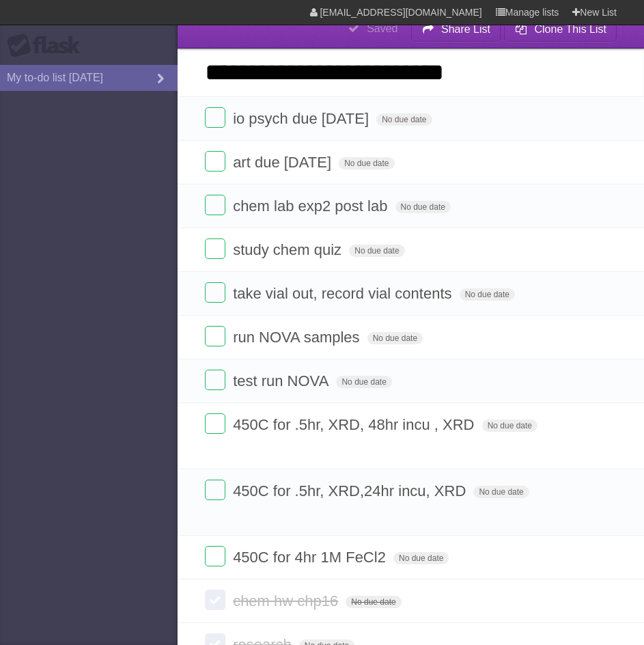 This screenshot has width=644, height=645. Describe the element at coordinates (570, 29) in the screenshot. I see `b: Clone This List` at that location.